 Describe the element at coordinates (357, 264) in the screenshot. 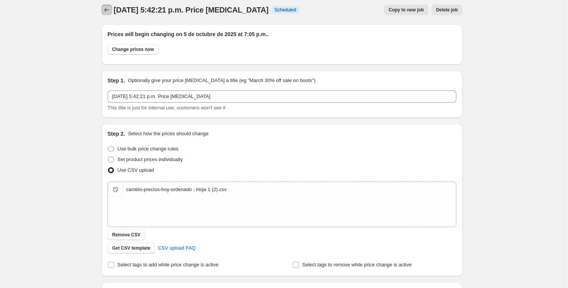

I see `span: Select tags to remove while price change is active` at that location.